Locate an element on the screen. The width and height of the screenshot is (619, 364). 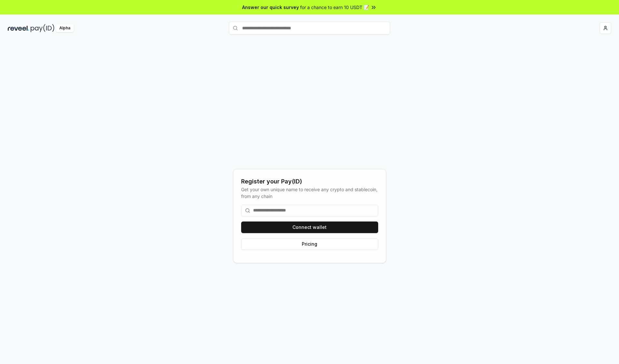
div: Get your own unique name to receive any crypto and stablecoin, from any chain is located at coordinates (310, 193).